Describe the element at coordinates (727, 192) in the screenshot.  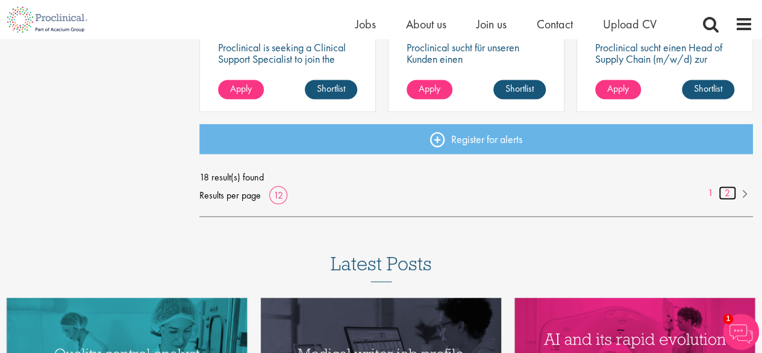
I see `a: 2` at that location.